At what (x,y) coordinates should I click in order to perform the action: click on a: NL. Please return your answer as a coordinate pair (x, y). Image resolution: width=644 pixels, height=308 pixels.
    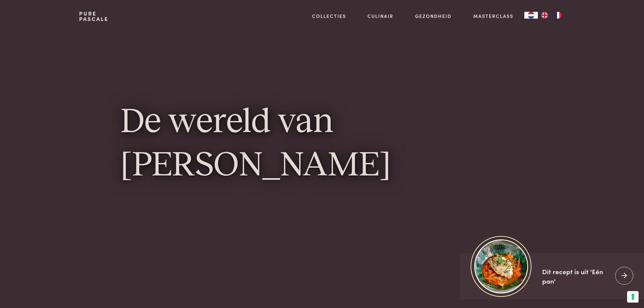
    Looking at the image, I should click on (531, 15).